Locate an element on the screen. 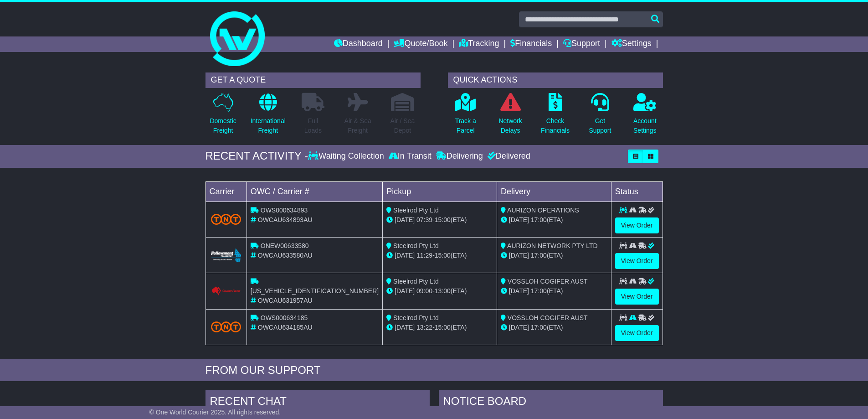 The height and width of the screenshot is (419, 868). span: 11:29 is located at coordinates (425, 255).